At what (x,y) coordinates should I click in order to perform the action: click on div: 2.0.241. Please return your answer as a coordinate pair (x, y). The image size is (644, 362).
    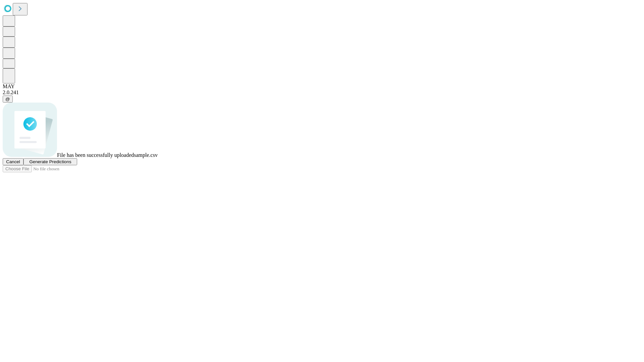
    Looking at the image, I should click on (322, 92).